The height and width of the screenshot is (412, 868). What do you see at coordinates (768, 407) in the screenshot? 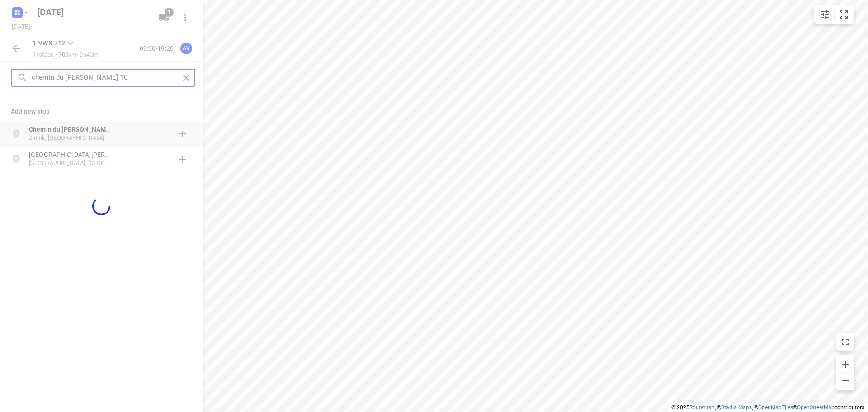
I see `li: © 2025 , © , © © contributors` at bounding box center [768, 407].